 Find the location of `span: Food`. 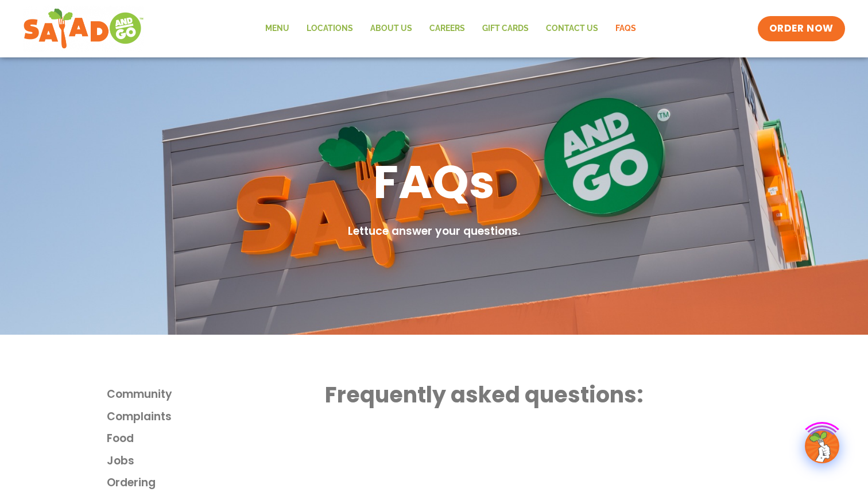

span: Food is located at coordinates (120, 439).